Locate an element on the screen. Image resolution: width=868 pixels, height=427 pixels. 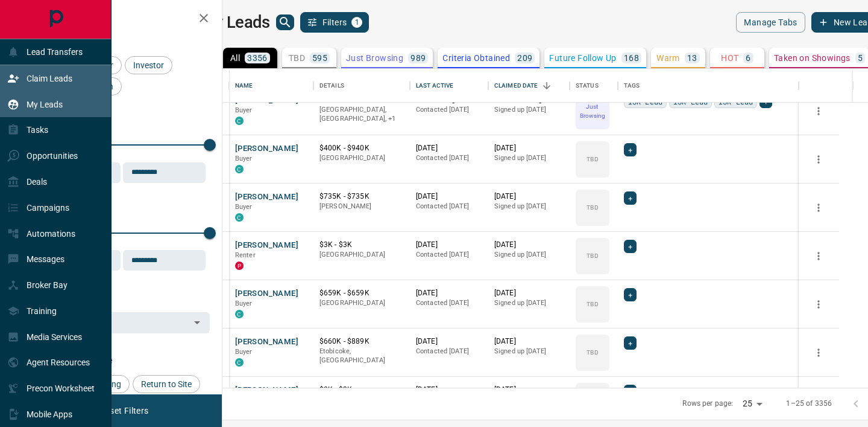
p: $660K - $889K is located at coordinates (362, 341).